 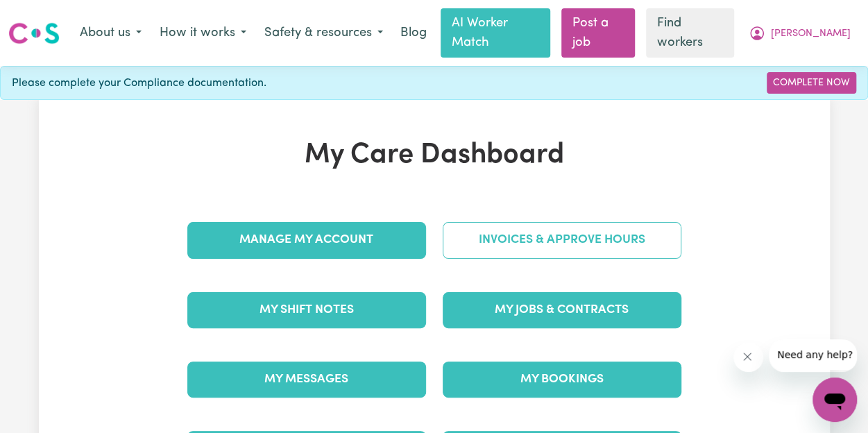 What do you see at coordinates (203, 33) in the screenshot?
I see `button: How it works` at bounding box center [203, 33].